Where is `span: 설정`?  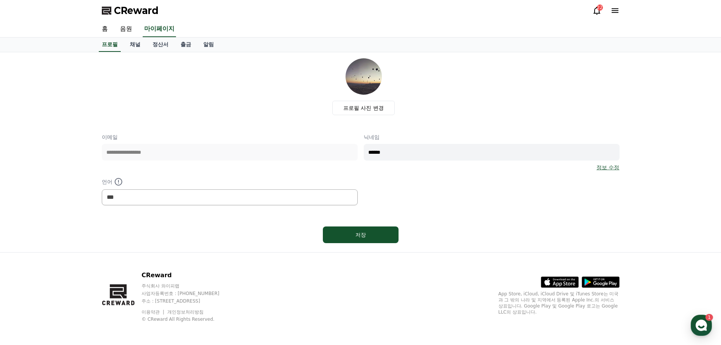
span: 설정 is located at coordinates (122, 254).